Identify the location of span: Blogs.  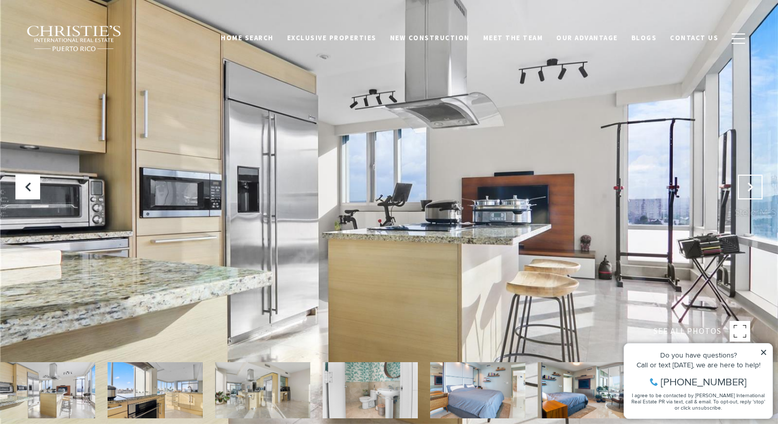
(644, 38).